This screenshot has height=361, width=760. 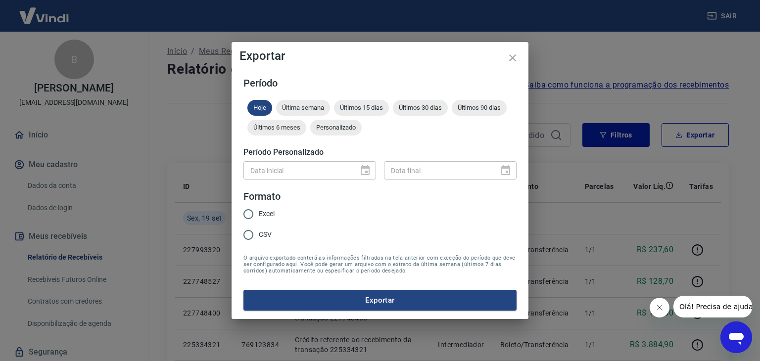 I want to click on span: Últimos 30 dias, so click(x=420, y=107).